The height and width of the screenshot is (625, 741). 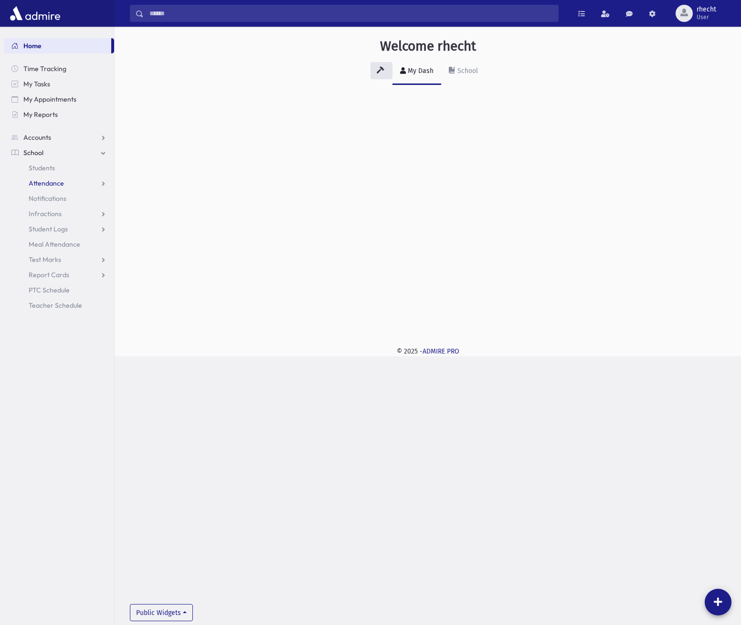 I want to click on span: Infractions, so click(x=45, y=214).